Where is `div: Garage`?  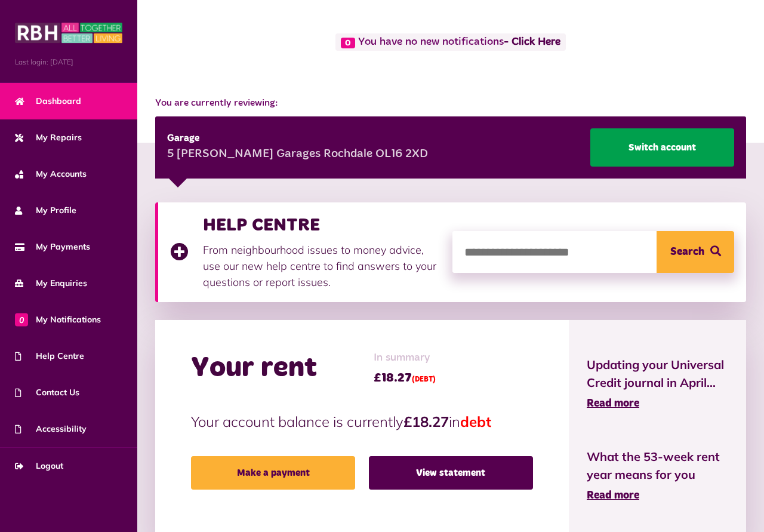
div: Garage is located at coordinates (297, 138).